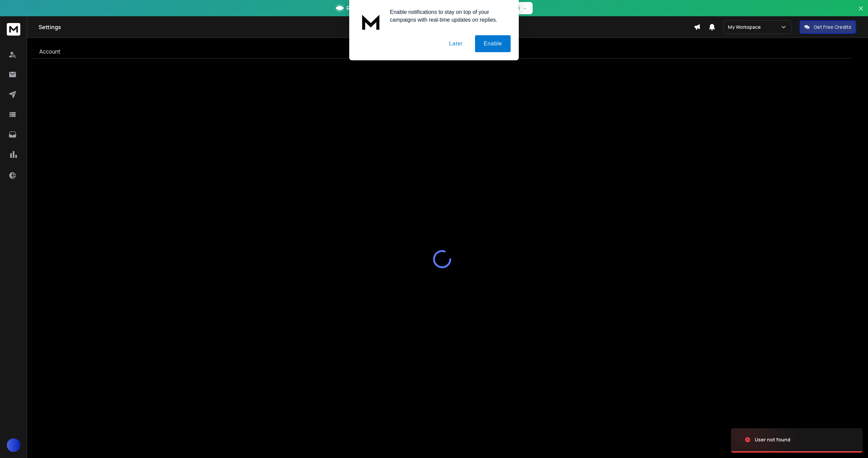  Describe the element at coordinates (371, 22) in the screenshot. I see `img: notification icon` at that location.